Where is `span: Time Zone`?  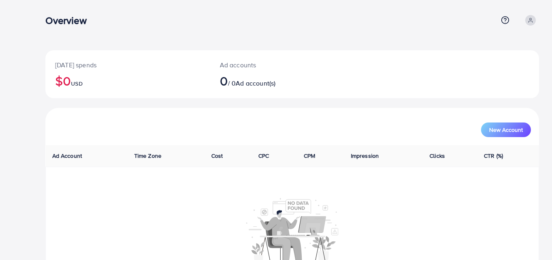 span: Time Zone is located at coordinates (148, 156).